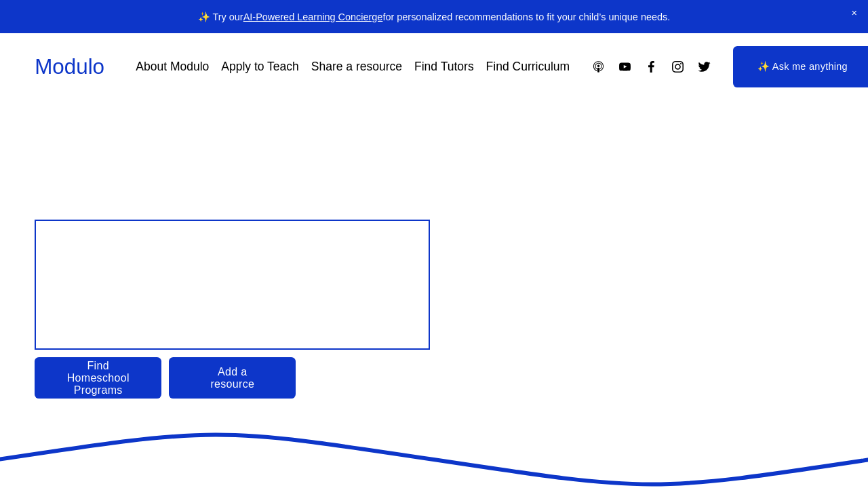  Describe the element at coordinates (230, 283) in the screenshot. I see `span: Design your child’s Education` at that location.